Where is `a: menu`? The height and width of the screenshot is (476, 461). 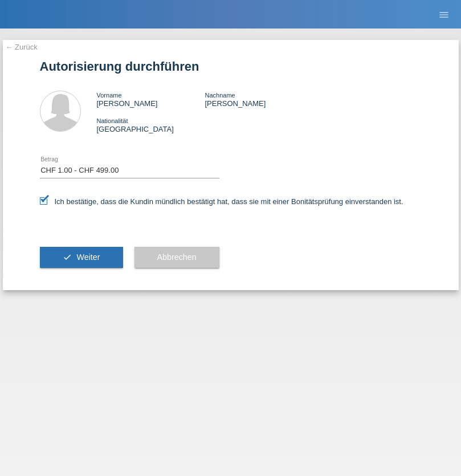 a: menu is located at coordinates (444, 14).